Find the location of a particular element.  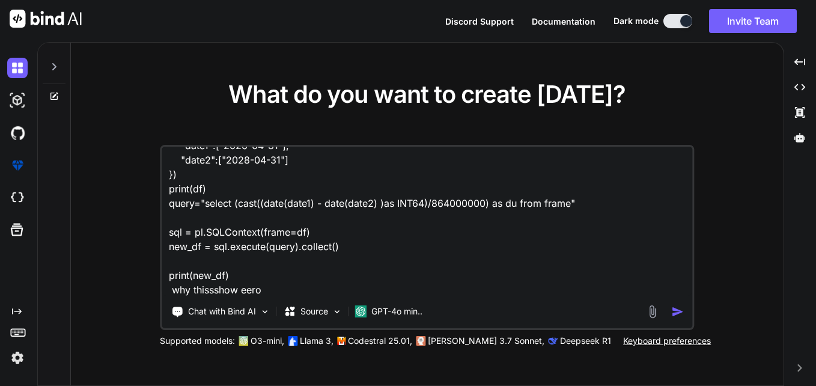

span: Dark mode is located at coordinates (636, 21).